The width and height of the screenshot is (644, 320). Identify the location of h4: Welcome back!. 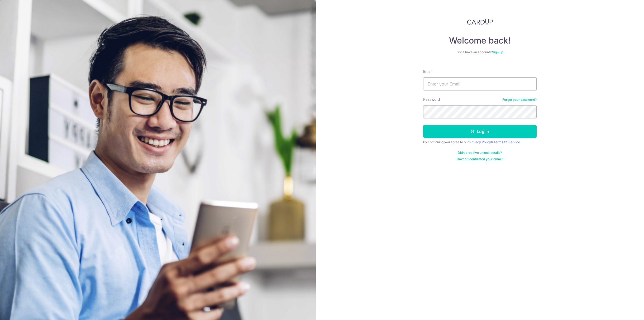
(480, 40).